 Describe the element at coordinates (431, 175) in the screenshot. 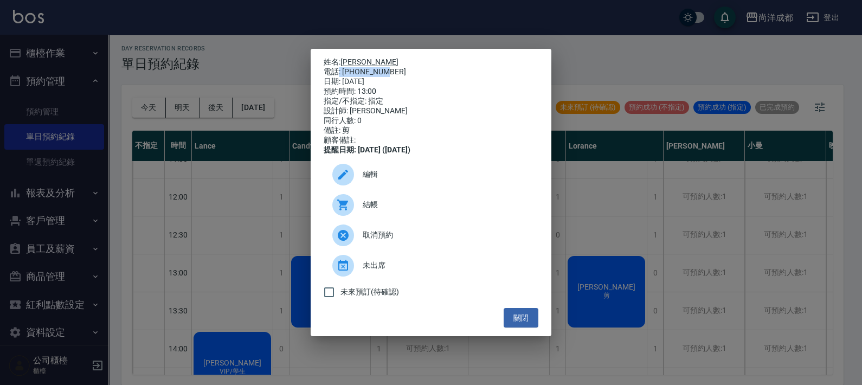

I see `div: 編輯` at that location.